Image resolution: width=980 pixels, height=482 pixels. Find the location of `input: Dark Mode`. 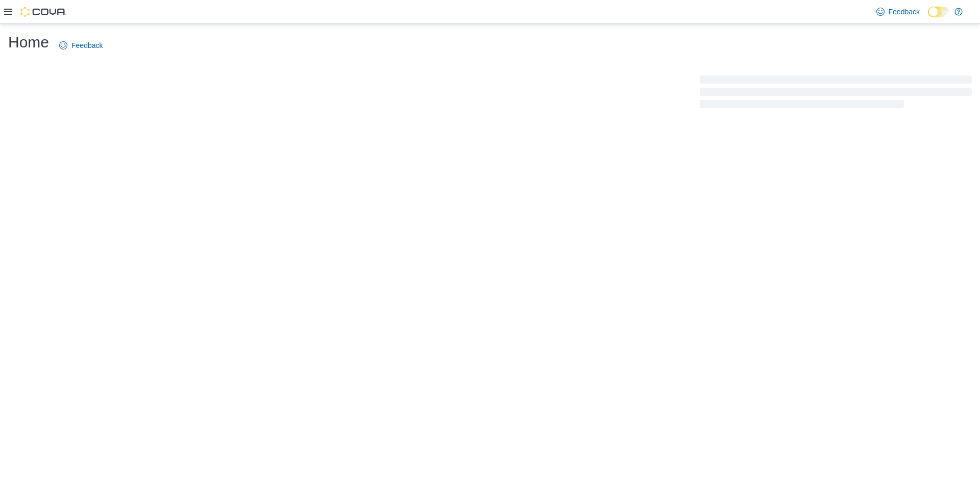

input: Dark Mode is located at coordinates (939, 12).